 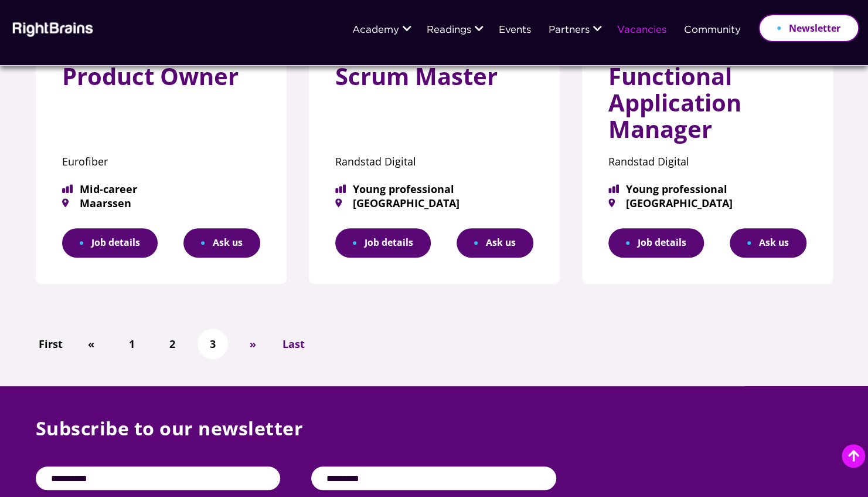 I want to click on a: 2, so click(x=173, y=344).